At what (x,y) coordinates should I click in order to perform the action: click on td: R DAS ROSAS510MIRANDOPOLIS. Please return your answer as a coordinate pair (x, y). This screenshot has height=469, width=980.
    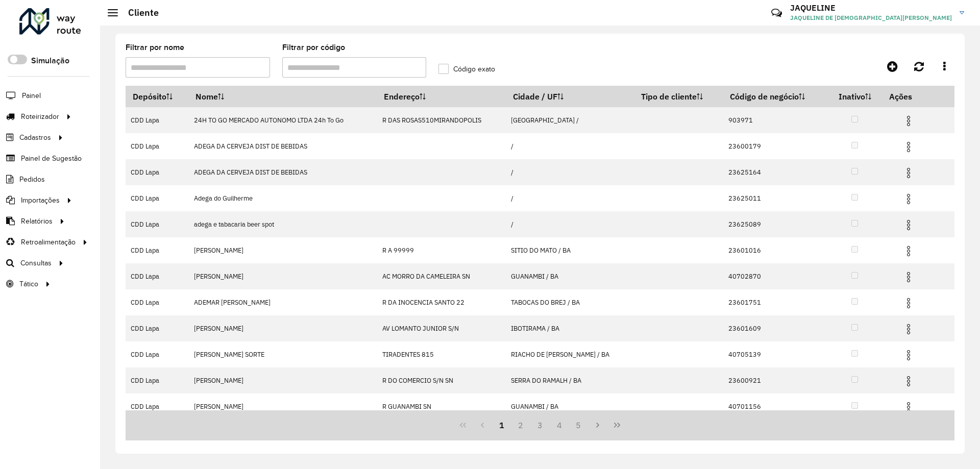
    Looking at the image, I should click on (441, 120).